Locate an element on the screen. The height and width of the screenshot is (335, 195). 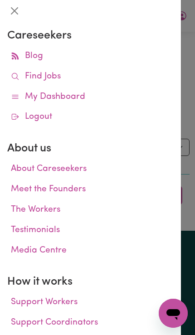
h2: Careseekers is located at coordinates (90, 36).